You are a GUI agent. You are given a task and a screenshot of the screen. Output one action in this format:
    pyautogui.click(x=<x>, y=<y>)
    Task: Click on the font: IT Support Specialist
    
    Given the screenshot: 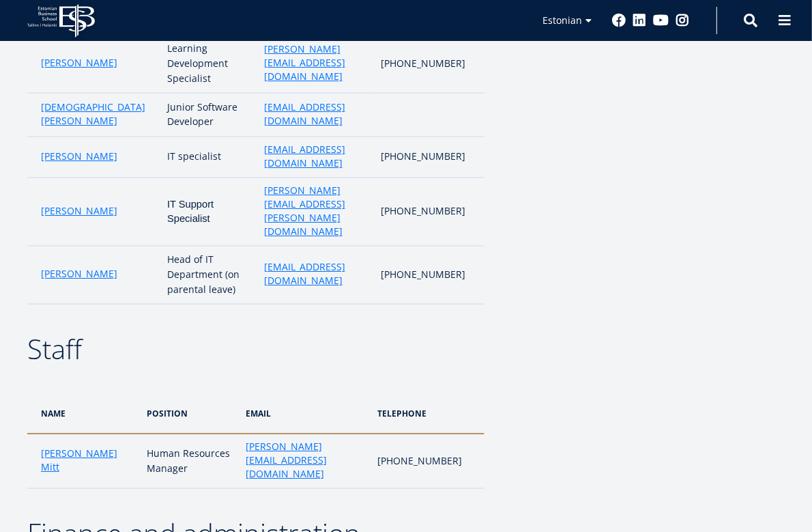 What is the action you would take?
    pyautogui.click(x=190, y=211)
    